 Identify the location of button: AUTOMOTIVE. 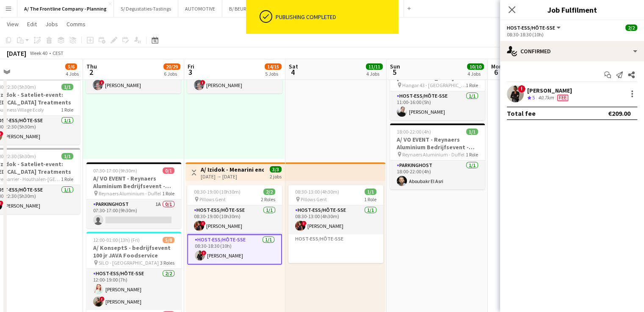
(200, 8).